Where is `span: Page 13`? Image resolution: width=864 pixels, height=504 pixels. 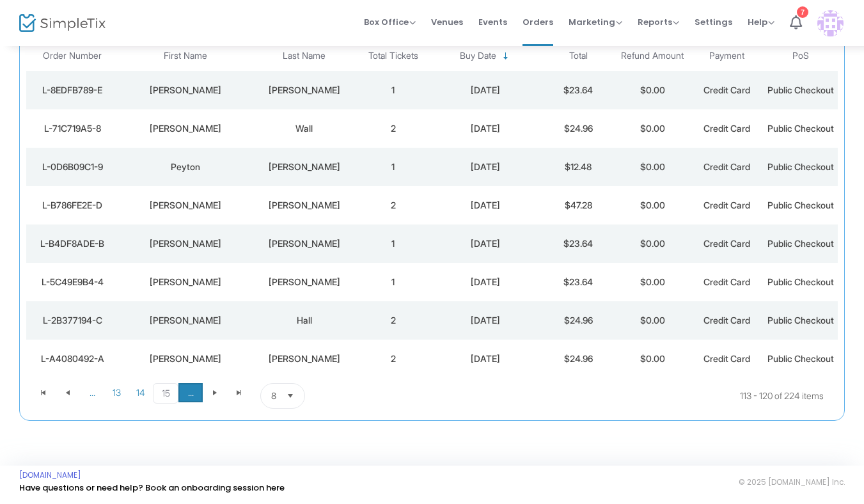 span: Page 13 is located at coordinates (116, 392).